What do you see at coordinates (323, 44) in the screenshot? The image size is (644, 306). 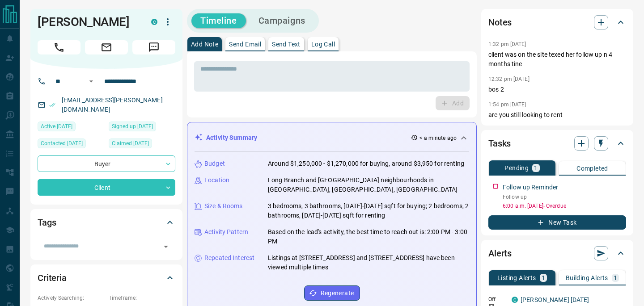 I see `p: Log Call` at bounding box center [323, 44].